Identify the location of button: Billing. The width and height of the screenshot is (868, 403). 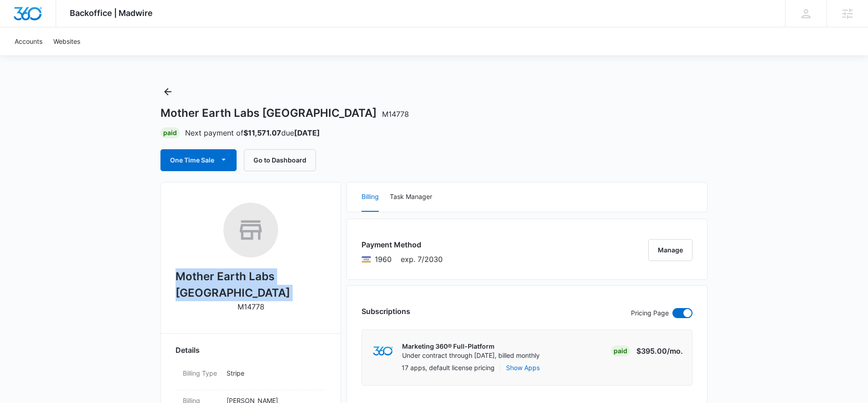
(370, 197).